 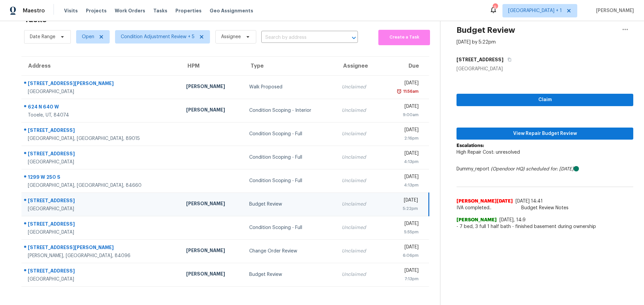 I want to click on div: 11:56am, so click(x=410, y=91).